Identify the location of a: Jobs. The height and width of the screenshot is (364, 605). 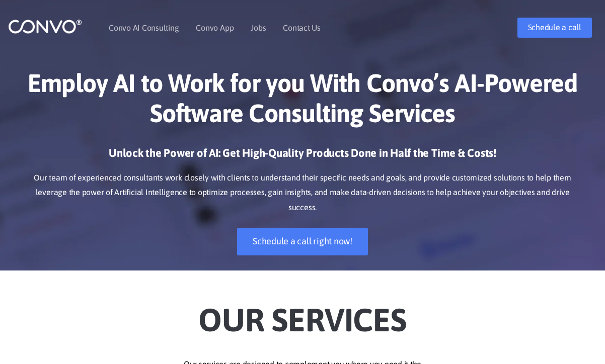
(258, 28).